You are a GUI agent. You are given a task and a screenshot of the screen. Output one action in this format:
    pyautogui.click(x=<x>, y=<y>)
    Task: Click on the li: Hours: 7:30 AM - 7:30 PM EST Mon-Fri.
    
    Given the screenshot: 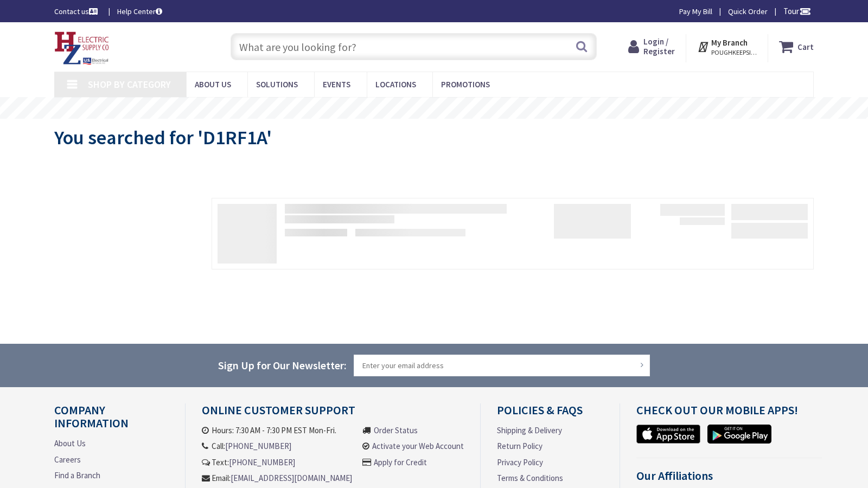 What is the action you would take?
    pyautogui.click(x=276, y=430)
    